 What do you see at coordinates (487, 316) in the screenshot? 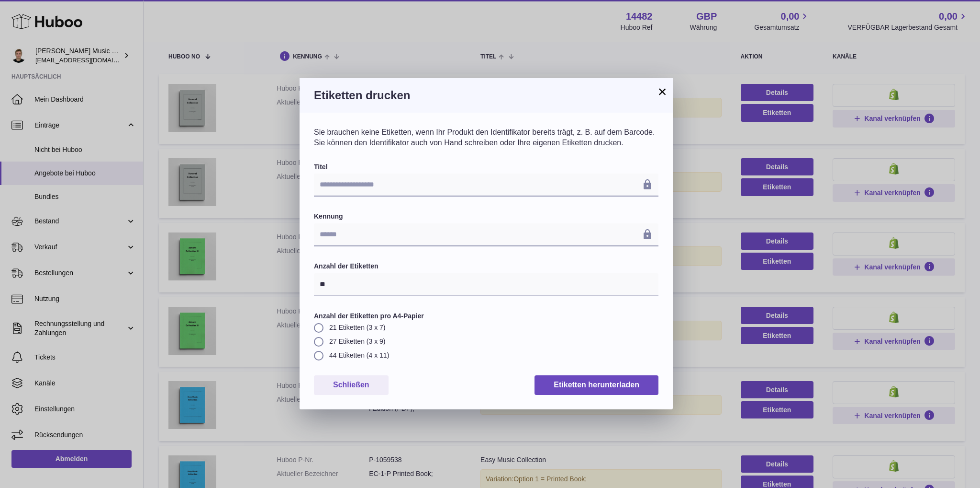
I see `label: Anzahl der Etiketten pro A4-Papier` at bounding box center [487, 316].